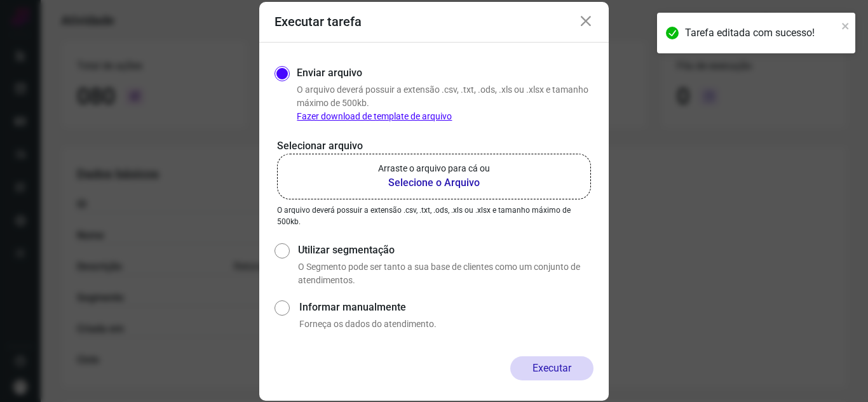 This screenshot has width=868, height=402. I want to click on b: Selecione o Arquivo, so click(434, 183).